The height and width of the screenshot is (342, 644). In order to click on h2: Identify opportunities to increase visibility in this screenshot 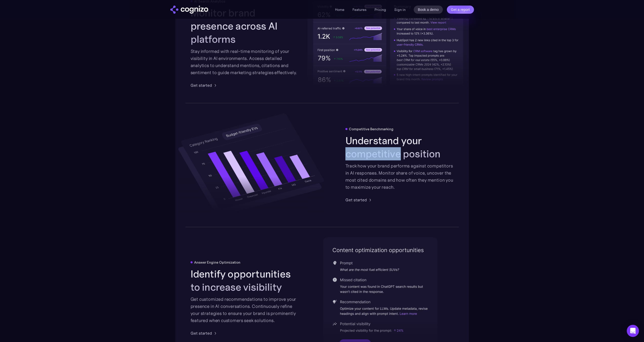, I will do `click(245, 280)`.